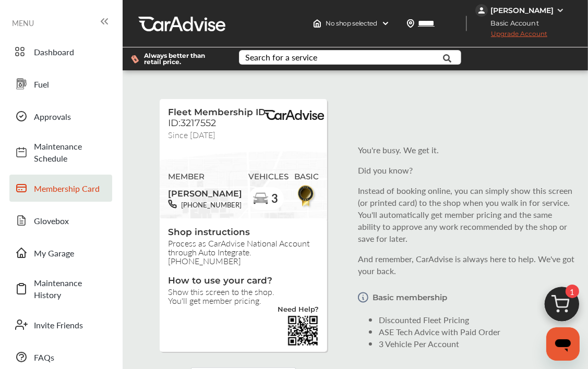 The image size is (588, 369). Describe the element at coordinates (243, 281) in the screenshot. I see `span: How to use your card?` at that location.